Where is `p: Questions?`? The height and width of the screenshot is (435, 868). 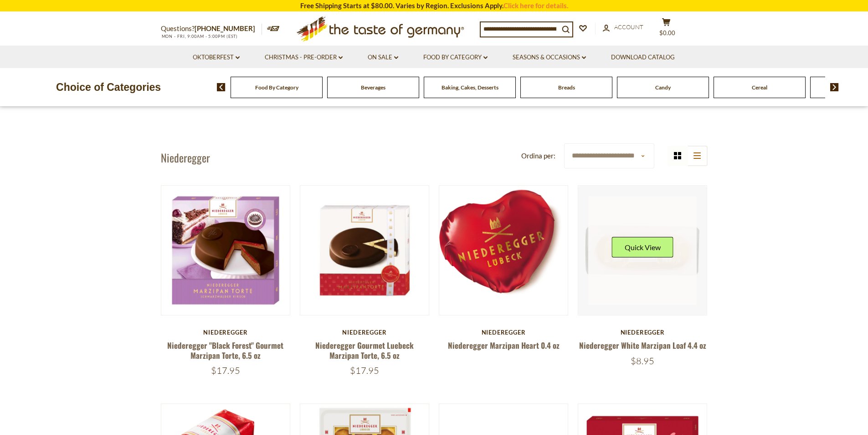 p: Questions? is located at coordinates (212, 29).